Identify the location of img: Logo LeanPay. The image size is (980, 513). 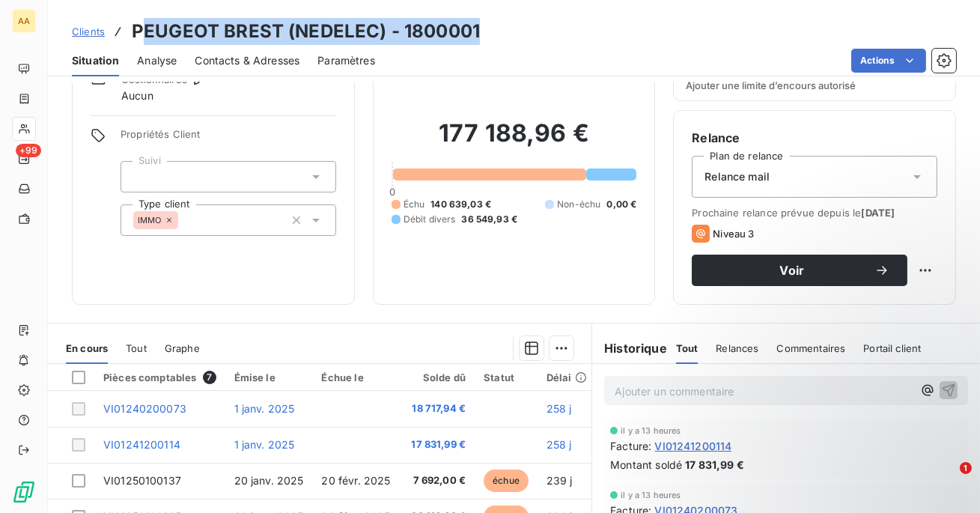
(24, 492).